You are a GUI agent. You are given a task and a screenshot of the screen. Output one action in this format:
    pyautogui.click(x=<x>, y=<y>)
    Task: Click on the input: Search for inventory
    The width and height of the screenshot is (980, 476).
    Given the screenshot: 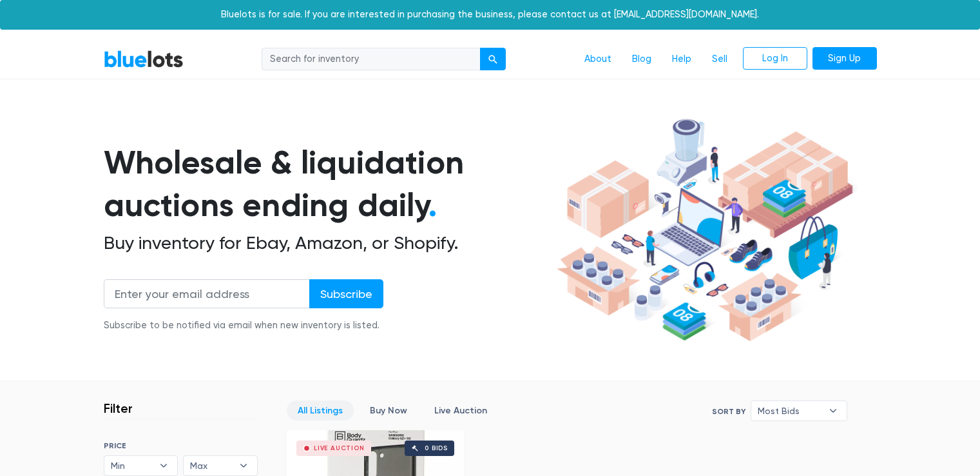 What is the action you would take?
    pyautogui.click(x=371, y=60)
    